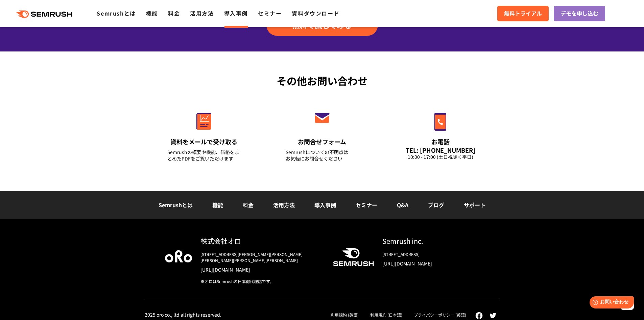 This screenshot has width=644, height=320. I want to click on img: oro company, so click(179, 256).